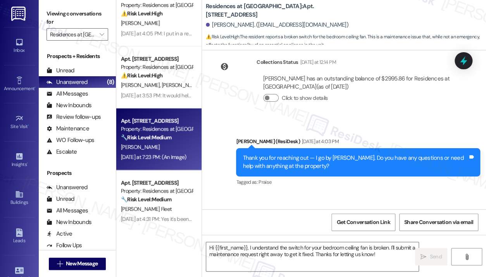  I want to click on a: Site Visit •, so click(19, 122).